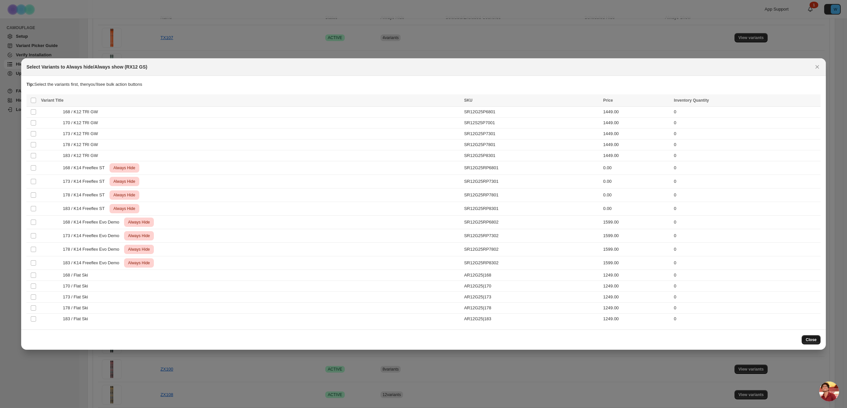 The height and width of the screenshot is (408, 847). What do you see at coordinates (532, 236) in the screenshot?
I see `td: SR12G25RP7302` at bounding box center [532, 236].